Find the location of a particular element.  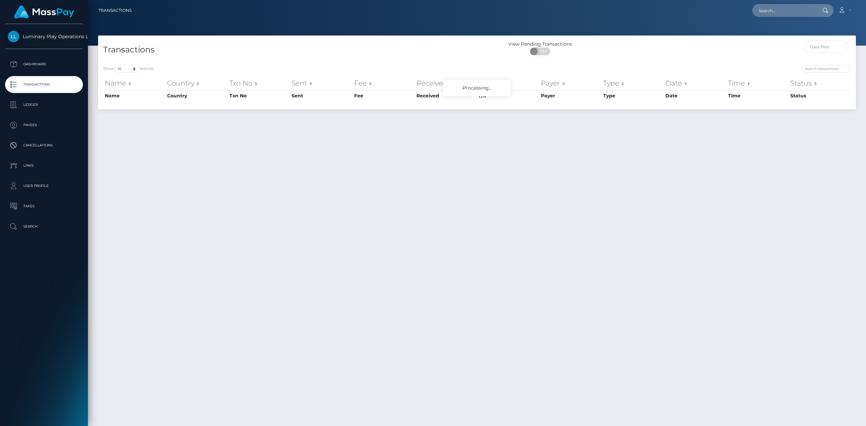

p: Dashboard is located at coordinates (44, 64).